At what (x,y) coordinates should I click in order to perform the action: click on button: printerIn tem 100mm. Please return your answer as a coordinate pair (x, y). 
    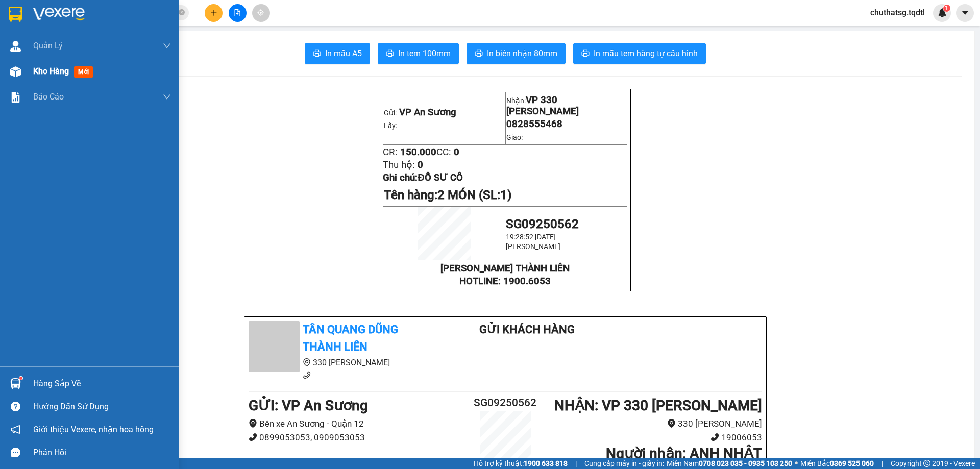
    Looking at the image, I should click on (418, 54).